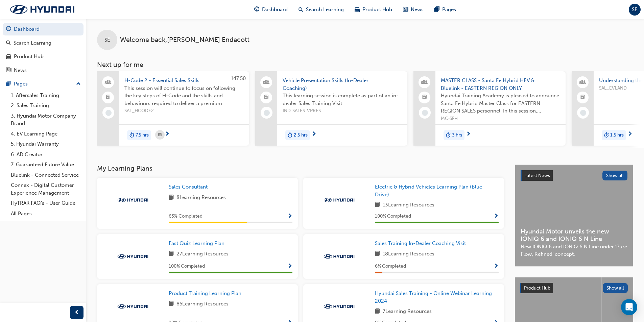 The height and width of the screenshot is (322, 644). Describe the element at coordinates (45, 120) in the screenshot. I see `a: 3. Hyundai Motor Company Brand` at that location.